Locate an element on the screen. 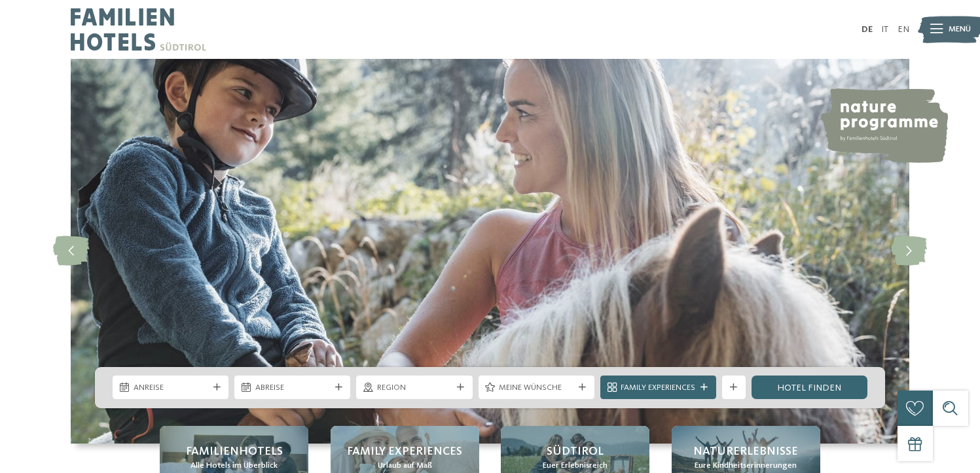 This screenshot has height=473, width=980. a: nature programme by Familienhotels Südtirol is located at coordinates (883, 125).